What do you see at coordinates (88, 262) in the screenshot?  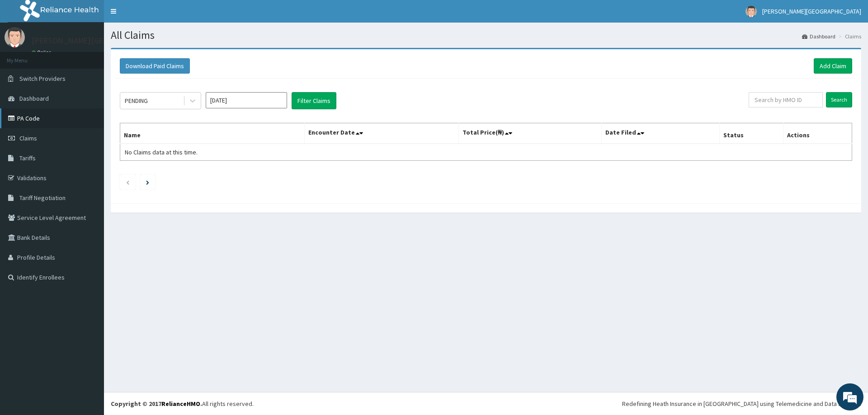 I see `textarea: Type your message and hit 'Enter'` at bounding box center [88, 262].